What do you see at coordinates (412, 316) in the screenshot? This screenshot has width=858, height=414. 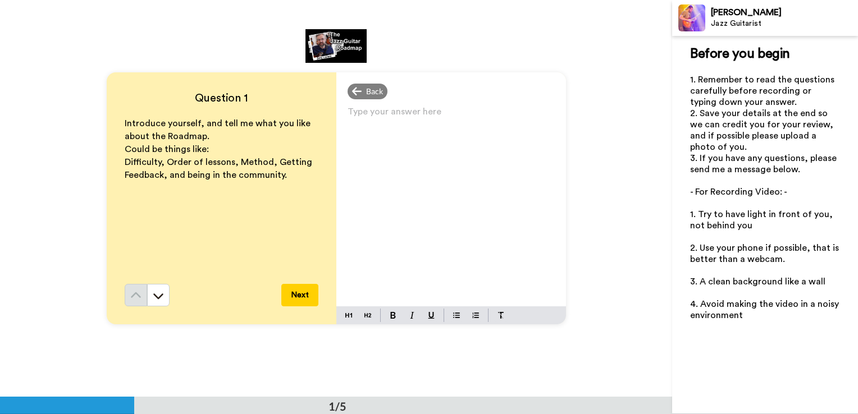 I see `img: italic-mark.svg` at bounding box center [412, 316].